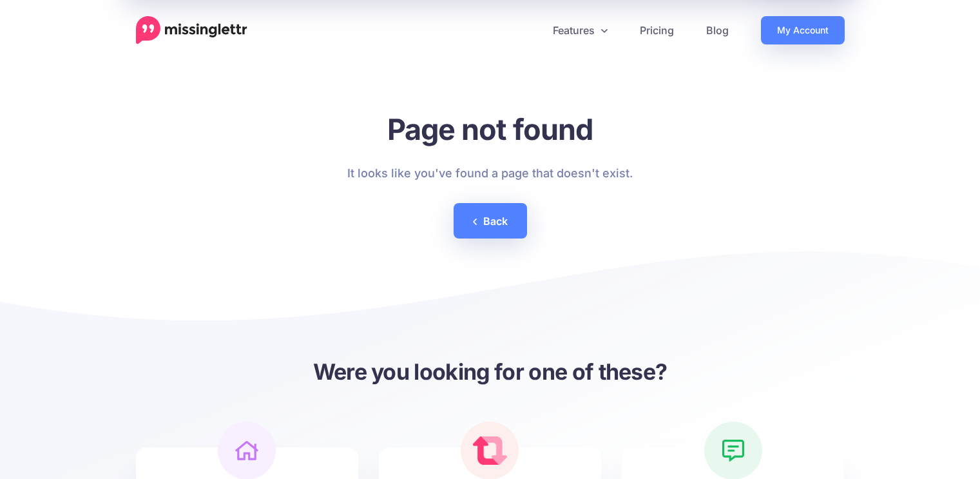 The width and height of the screenshot is (980, 479). I want to click on a: Pricing, so click(657, 31).